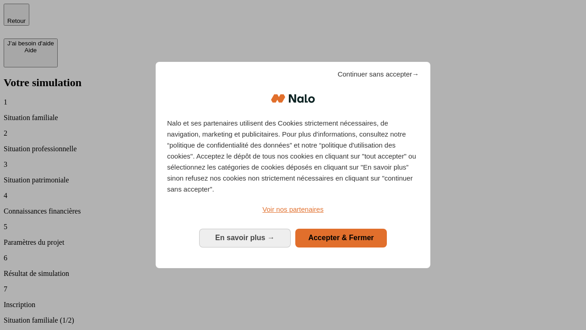  Describe the element at coordinates (293, 209) in the screenshot. I see `a: Voir nos partenaires` at that location.